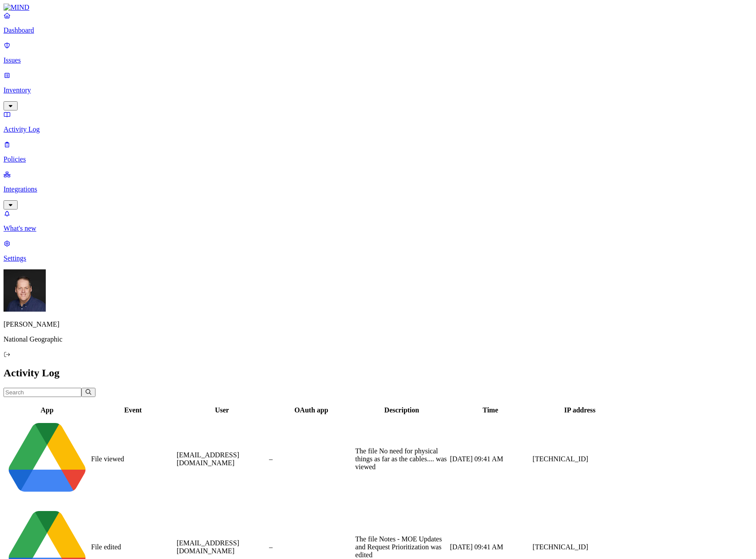 The image size is (756, 559). I want to click on div: Description, so click(401, 410).